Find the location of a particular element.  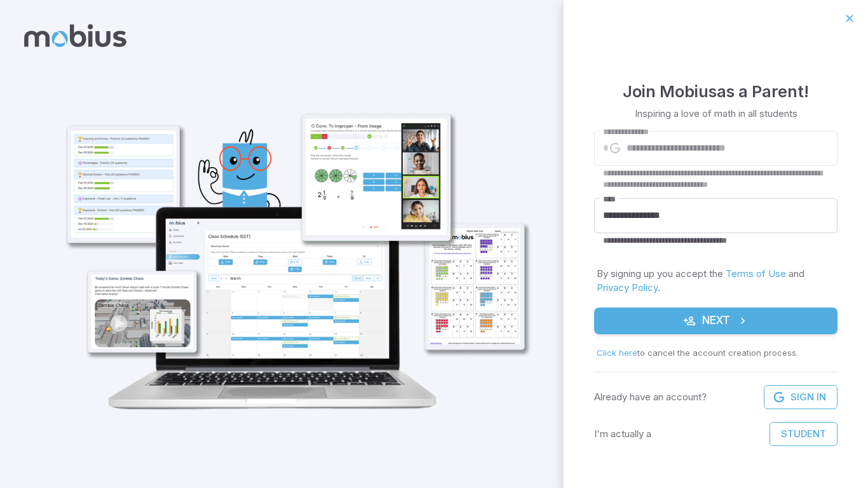

p: I'm actually a is located at coordinates (623, 434).